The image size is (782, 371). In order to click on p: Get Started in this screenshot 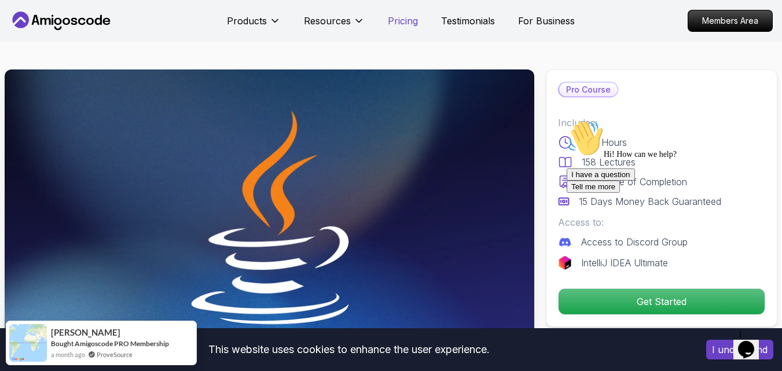, I will do `click(661, 301)`.